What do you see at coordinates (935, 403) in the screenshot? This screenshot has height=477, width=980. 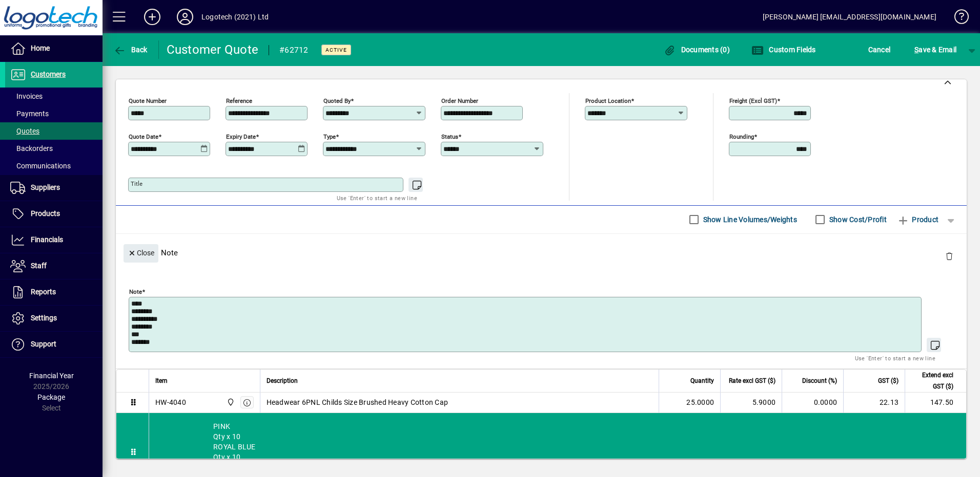 I see `td: 147.50` at bounding box center [935, 403].